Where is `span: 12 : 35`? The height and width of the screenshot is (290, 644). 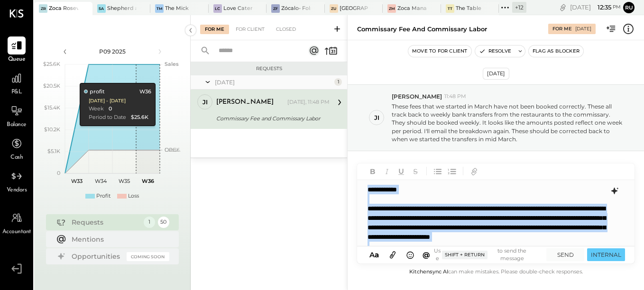
span: 12 : 35 is located at coordinates (602, 7).